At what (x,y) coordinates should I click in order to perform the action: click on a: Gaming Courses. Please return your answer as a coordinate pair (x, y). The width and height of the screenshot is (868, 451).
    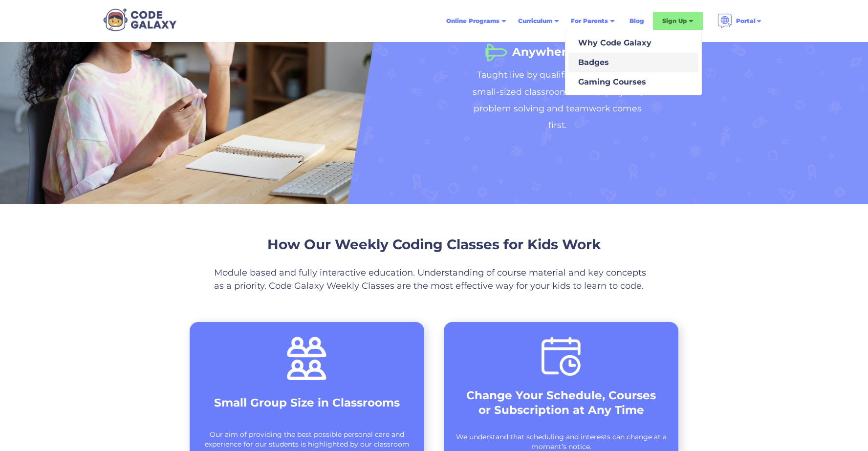
    Looking at the image, I should click on (633, 82).